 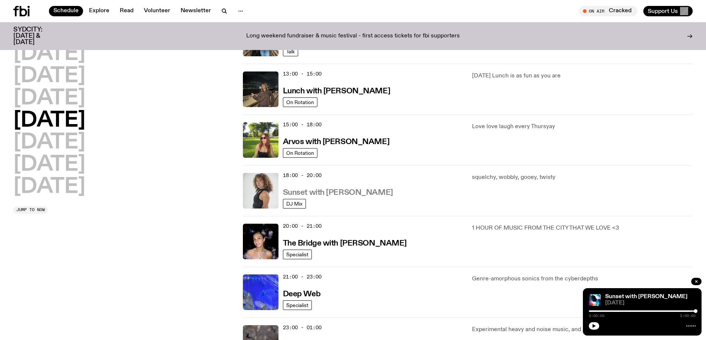 What do you see at coordinates (99, 11) in the screenshot?
I see `a: Explore` at bounding box center [99, 11].